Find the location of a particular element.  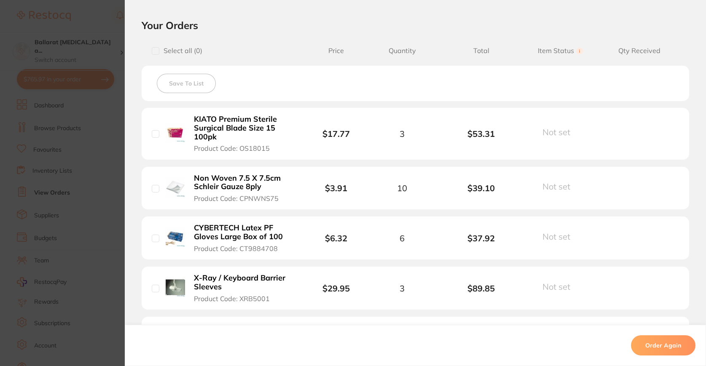

b: CYBERTECH Latex PF Gloves Large Box of 100 is located at coordinates (244, 232).